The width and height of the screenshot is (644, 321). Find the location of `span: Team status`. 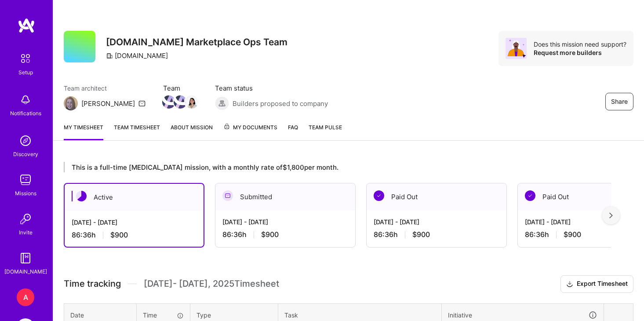

span: Team status is located at coordinates (271, 88).